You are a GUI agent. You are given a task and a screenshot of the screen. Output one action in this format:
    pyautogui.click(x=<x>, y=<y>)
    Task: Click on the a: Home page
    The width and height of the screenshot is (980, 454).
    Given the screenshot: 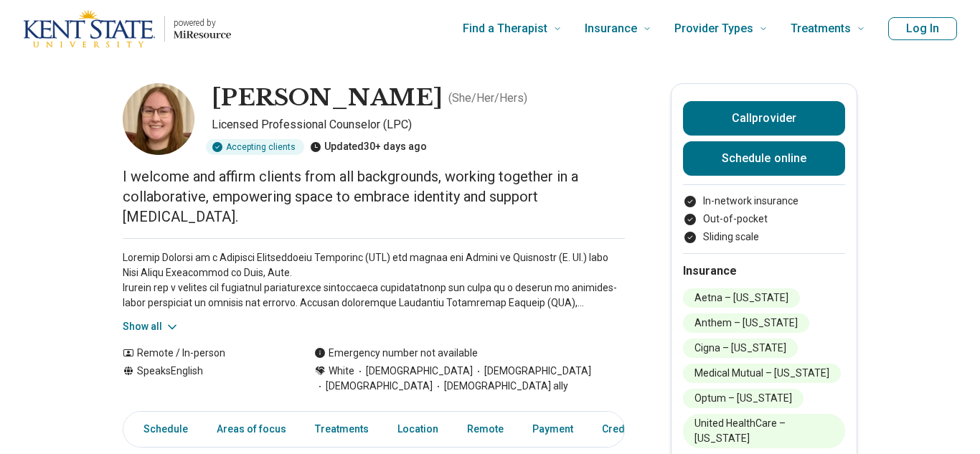 What is the action you would take?
    pyautogui.click(x=127, y=29)
    